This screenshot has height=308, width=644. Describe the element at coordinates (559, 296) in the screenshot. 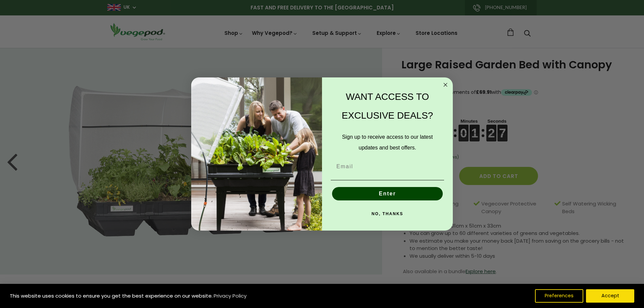

I see `button: Preferences` at that location.